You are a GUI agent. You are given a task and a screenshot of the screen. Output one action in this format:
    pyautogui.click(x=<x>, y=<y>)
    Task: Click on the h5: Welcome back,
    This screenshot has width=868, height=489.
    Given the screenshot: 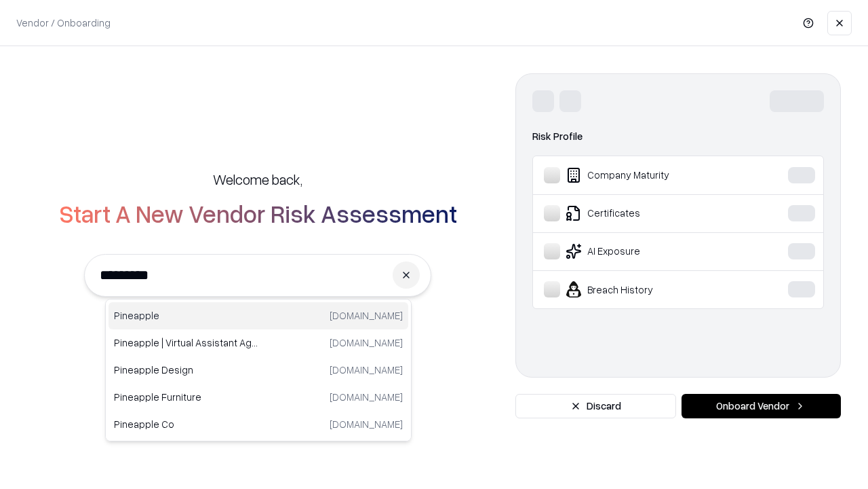 What is the action you would take?
    pyautogui.click(x=258, y=179)
    